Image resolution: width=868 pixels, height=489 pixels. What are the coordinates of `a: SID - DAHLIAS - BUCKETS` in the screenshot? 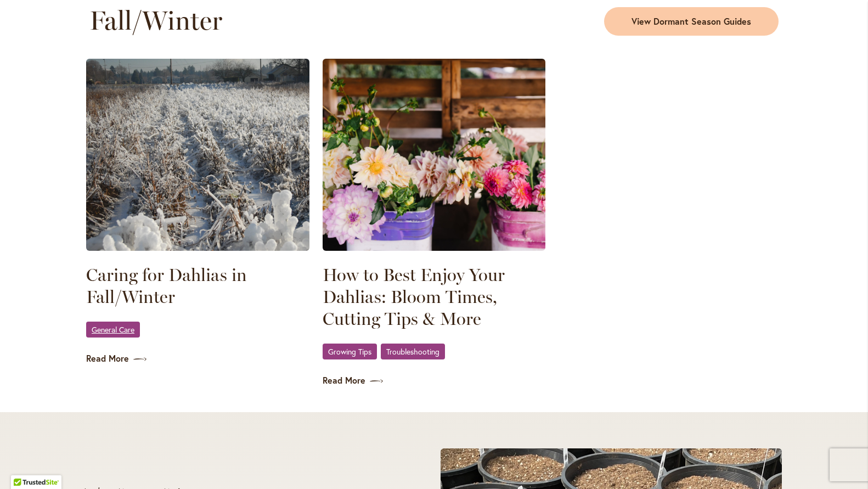 It's located at (434, 155).